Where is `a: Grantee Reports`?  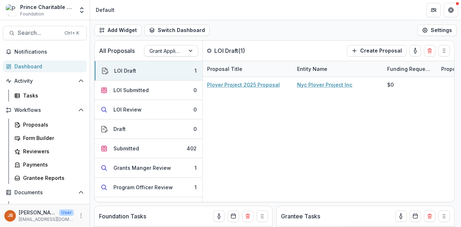 a: Grantee Reports is located at coordinates (49, 178).